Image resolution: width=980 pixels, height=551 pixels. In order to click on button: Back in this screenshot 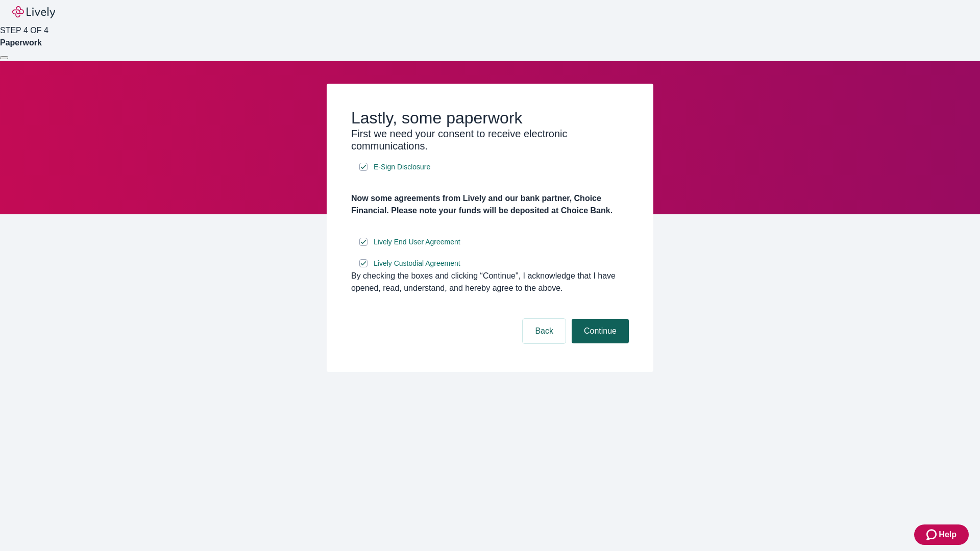, I will do `click(544, 331)`.